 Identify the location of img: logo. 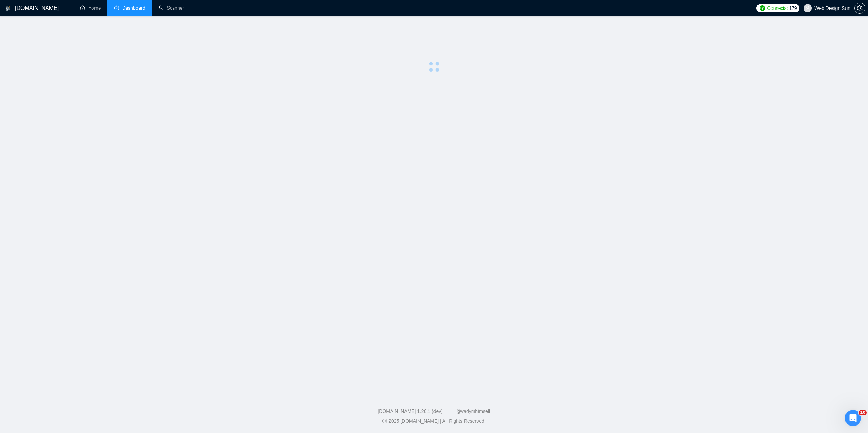
(8, 9).